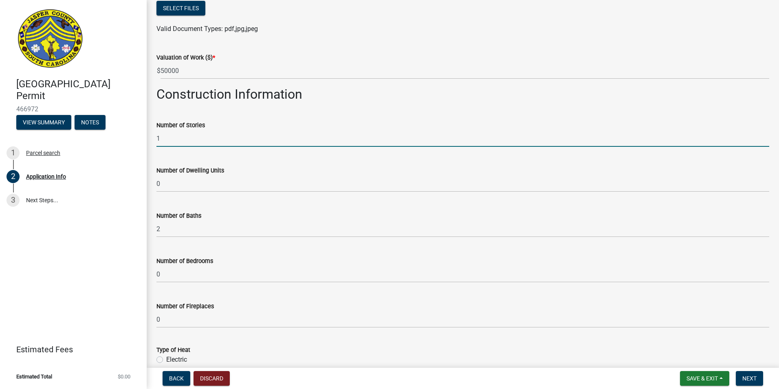  Describe the element at coordinates (90, 122) in the screenshot. I see `button: Notes` at that location.